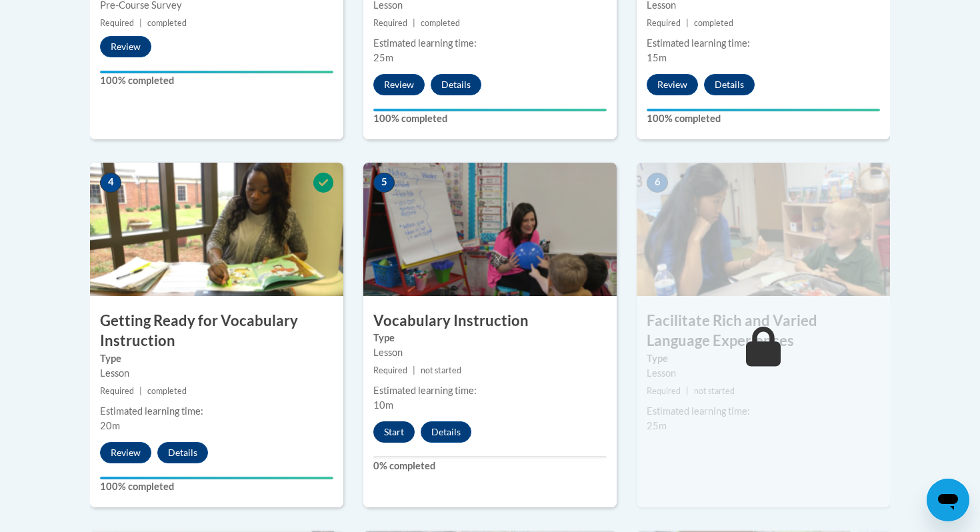 This screenshot has height=532, width=980. What do you see at coordinates (110, 425) in the screenshot?
I see `span: 20m` at bounding box center [110, 425].